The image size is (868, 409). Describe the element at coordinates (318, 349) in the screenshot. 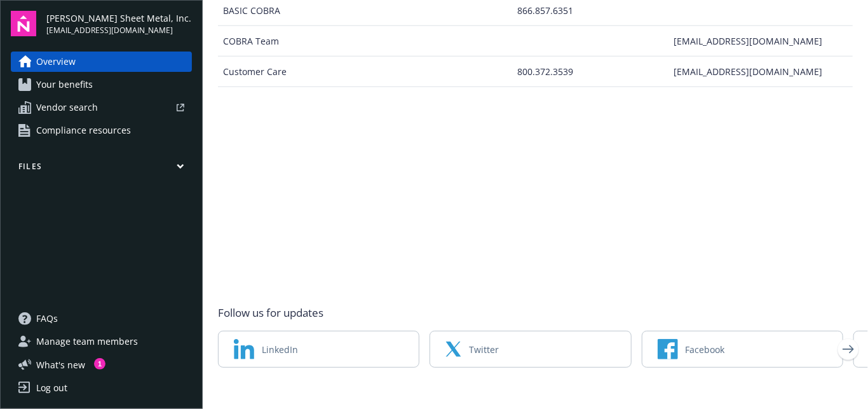

I see `a: LinkedIn` at that location.